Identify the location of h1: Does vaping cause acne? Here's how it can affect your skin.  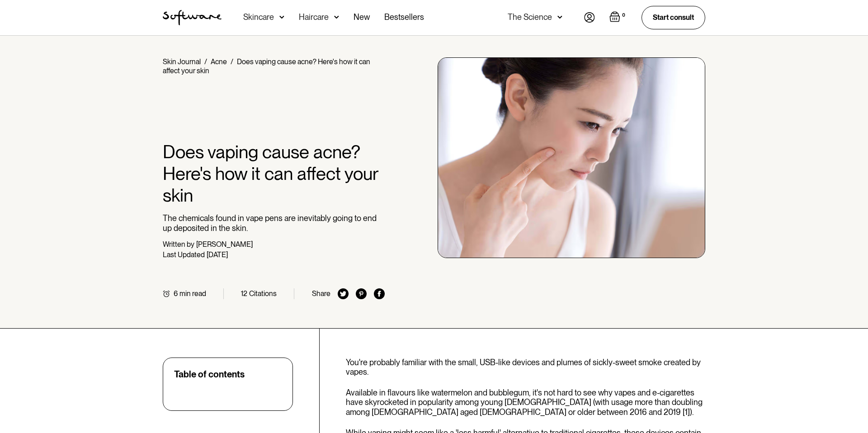
(273, 173).